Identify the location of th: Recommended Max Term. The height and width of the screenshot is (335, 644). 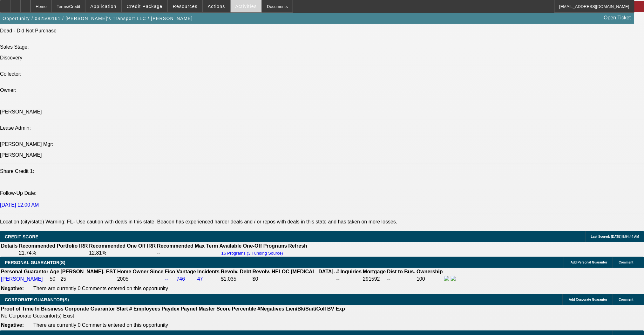
(188, 246).